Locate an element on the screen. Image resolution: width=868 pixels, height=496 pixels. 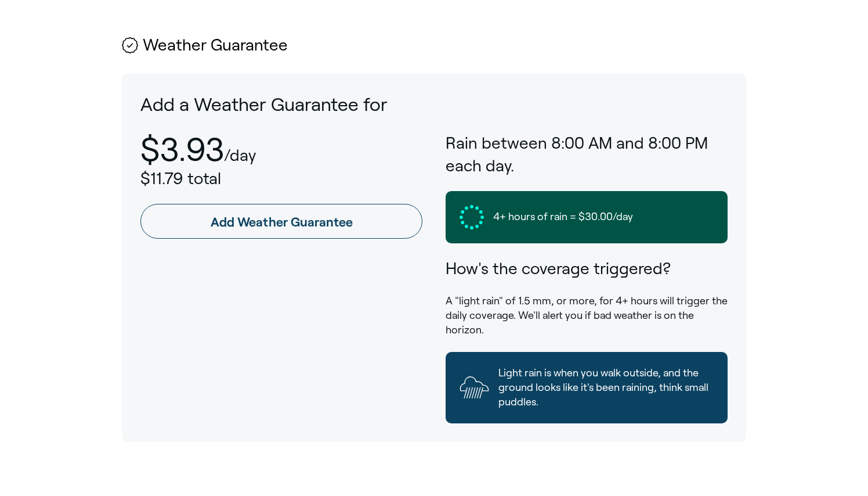
h3: Rain between 8:00 AM and 8:00 PM each day. is located at coordinates (587, 154).